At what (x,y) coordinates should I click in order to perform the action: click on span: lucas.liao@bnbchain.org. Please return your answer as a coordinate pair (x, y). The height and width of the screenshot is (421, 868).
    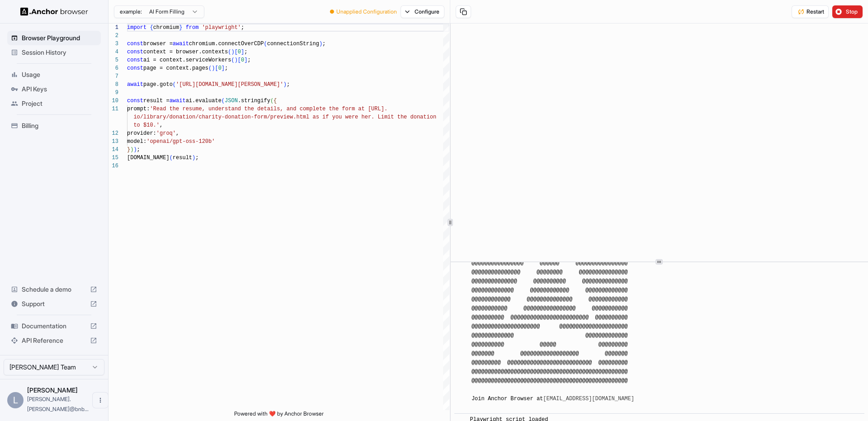
    Looking at the image, I should click on (58, 404).